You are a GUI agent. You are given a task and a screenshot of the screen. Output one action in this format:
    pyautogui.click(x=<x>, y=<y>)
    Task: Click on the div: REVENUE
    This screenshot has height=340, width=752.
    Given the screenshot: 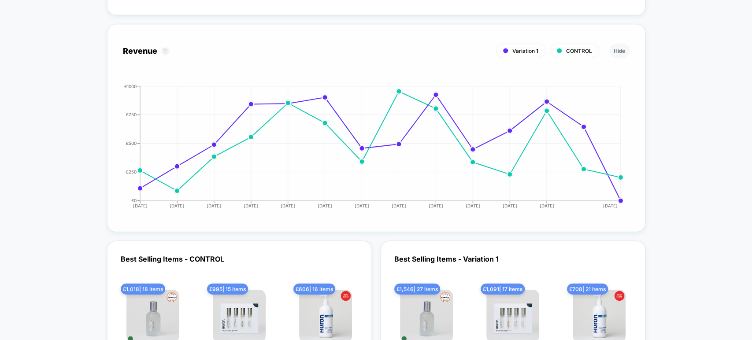 What is the action you would take?
    pyautogui.click(x=367, y=150)
    